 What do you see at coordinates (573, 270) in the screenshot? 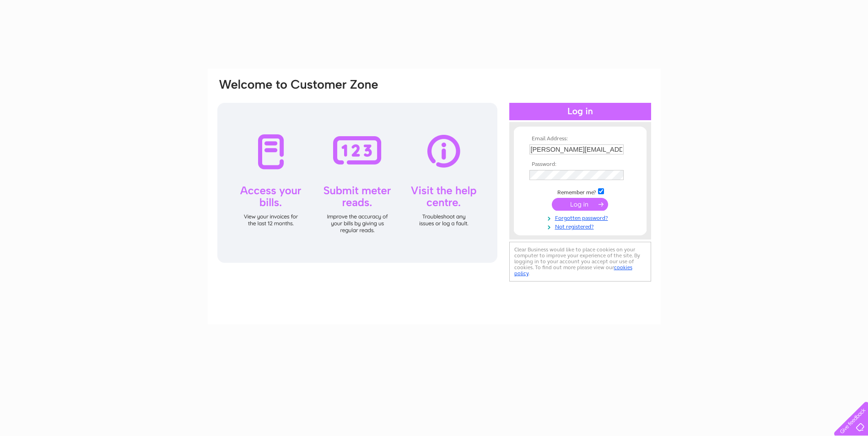
I see `a: cookies policy` at bounding box center [573, 270].